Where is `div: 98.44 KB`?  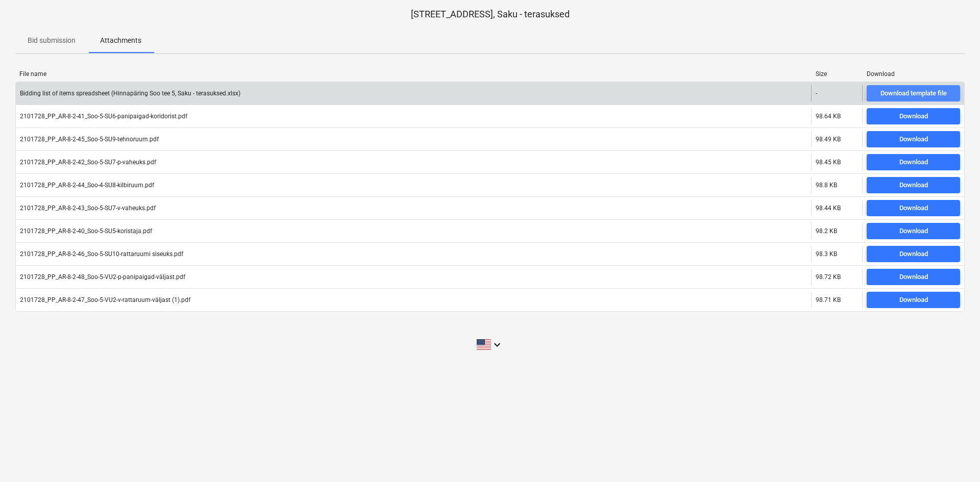
div: 98.44 KB is located at coordinates (828, 208).